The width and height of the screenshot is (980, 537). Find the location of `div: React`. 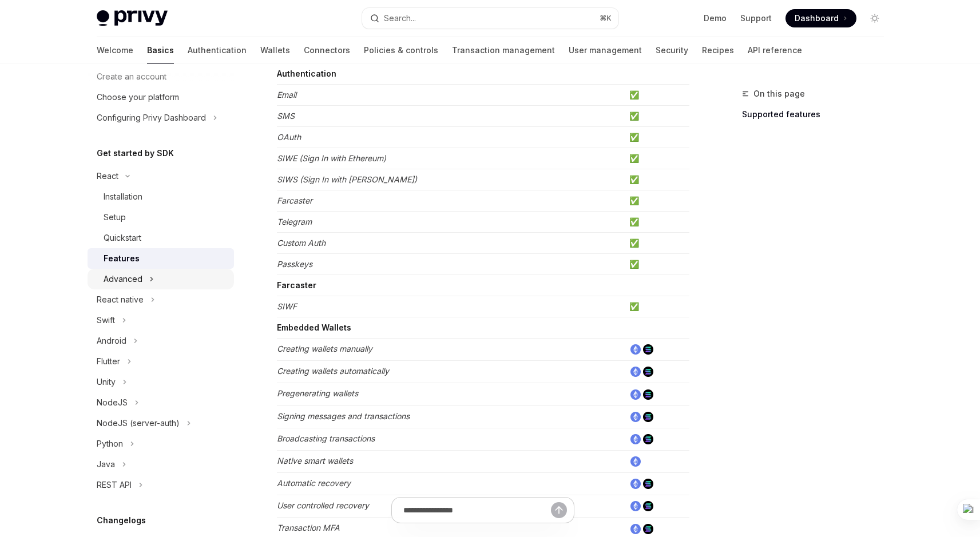

div: React is located at coordinates (107, 176).